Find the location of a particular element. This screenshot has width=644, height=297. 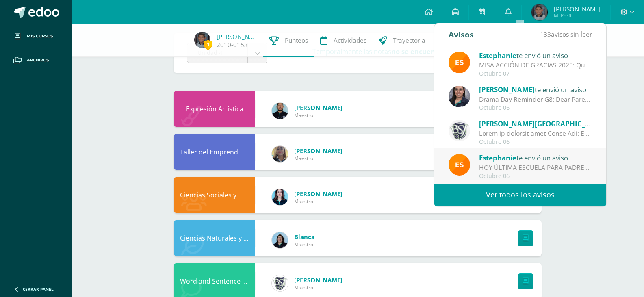

div: Drama Day Reminder G8: Dear Parents, Attached you will find the reminders for our upcoming Drama ... is located at coordinates (535, 100).